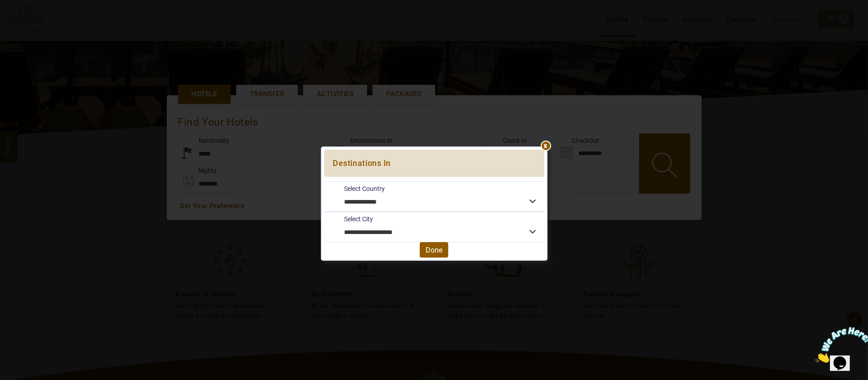 Image resolution: width=868 pixels, height=380 pixels. I want to click on span: 1, so click(6, 7).